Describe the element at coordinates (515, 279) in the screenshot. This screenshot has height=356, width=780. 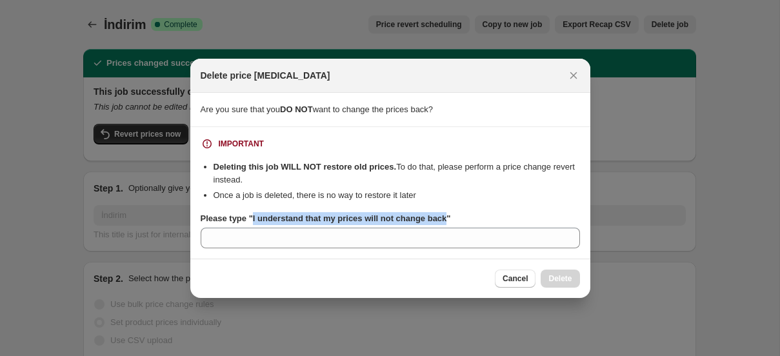
I see `button: Cancel` at that location.